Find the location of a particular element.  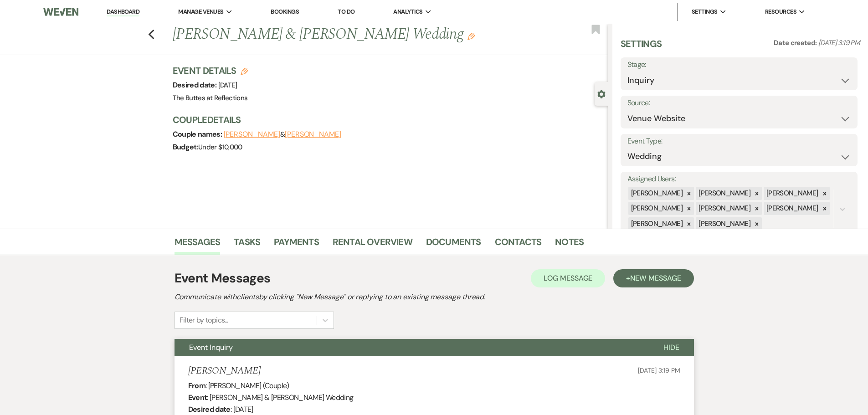

label: Source: is located at coordinates (738, 103).